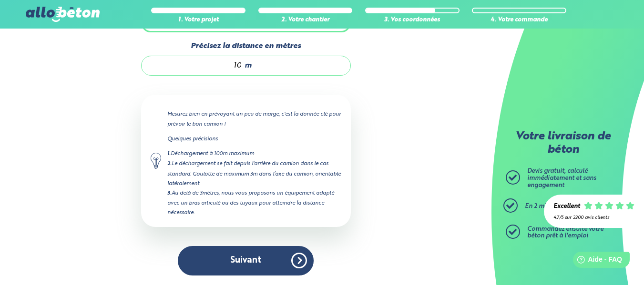  Describe the element at coordinates (254, 173) in the screenshot. I see `div: Le déchargement se fait depuis l'arrière du camion dans le cas standard. Goulotte de maximum 3m d...` at that location.